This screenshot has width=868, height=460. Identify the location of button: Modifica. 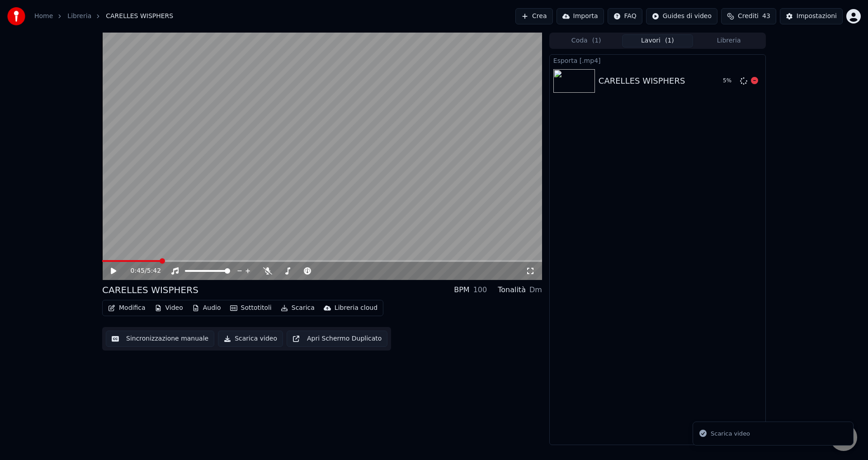
(126, 308).